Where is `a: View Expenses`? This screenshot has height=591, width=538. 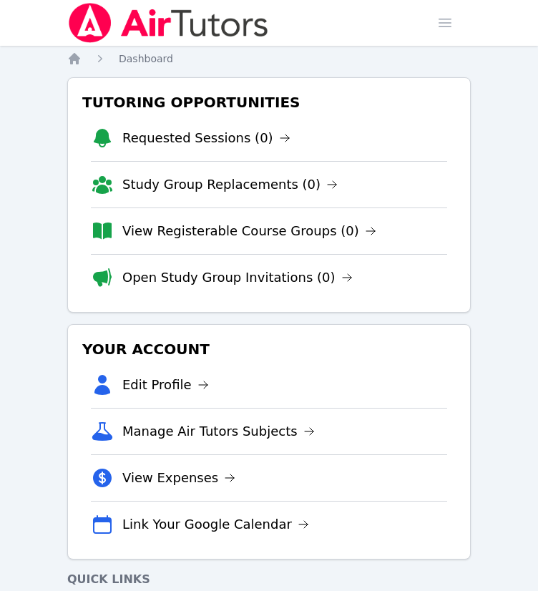
a: View Expenses is located at coordinates (179, 478).